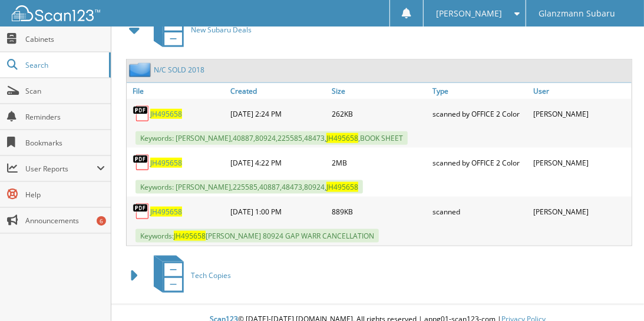 This screenshot has height=321, width=644. Describe the element at coordinates (65, 194) in the screenshot. I see `span: Help` at that location.